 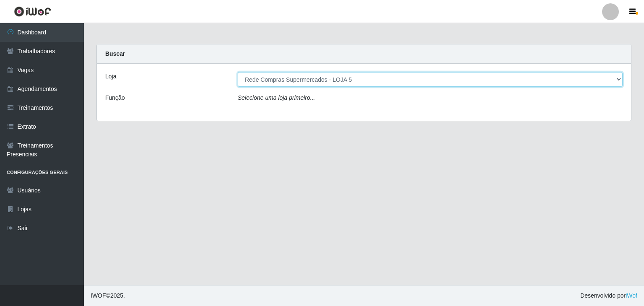 What do you see at coordinates (276, 98) in the screenshot?
I see `i: Selecione uma loja primeiro...` at bounding box center [276, 98].